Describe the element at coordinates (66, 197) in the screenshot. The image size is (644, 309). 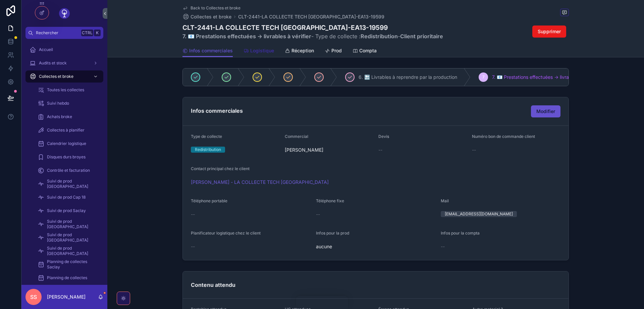
I see `span: Suivi de prod Cap 18` at that location.